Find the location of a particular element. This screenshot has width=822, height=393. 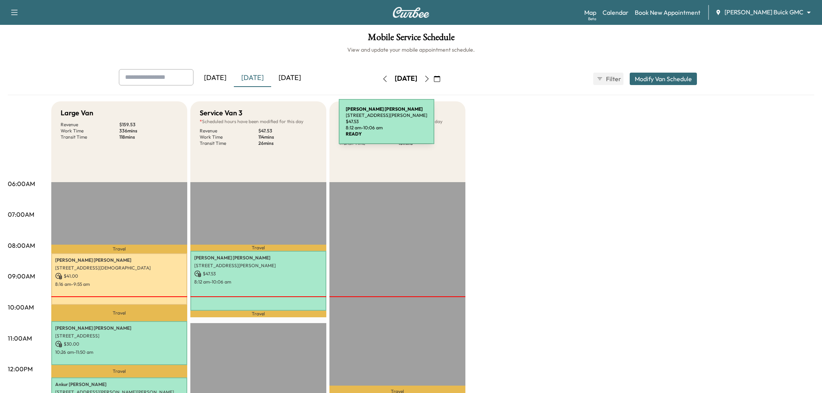

a: Book New Appointment is located at coordinates (667, 12).